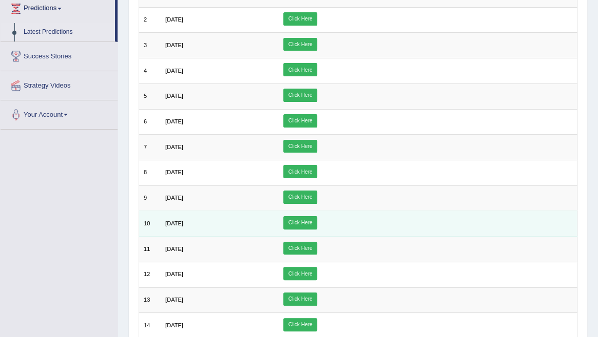 The width and height of the screenshot is (598, 337). Describe the element at coordinates (59, 84) in the screenshot. I see `a: Strategy Videos` at that location.